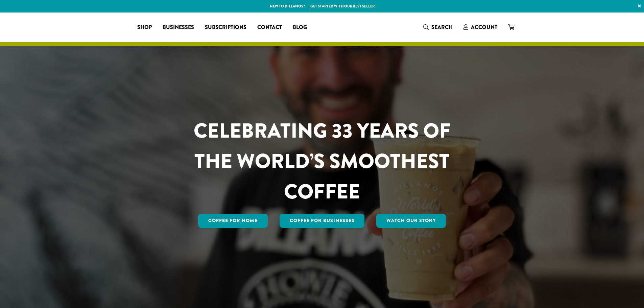 The width and height of the screenshot is (644, 308). What do you see at coordinates (343, 6) in the screenshot?
I see `a: Get started with our best seller` at bounding box center [343, 6].